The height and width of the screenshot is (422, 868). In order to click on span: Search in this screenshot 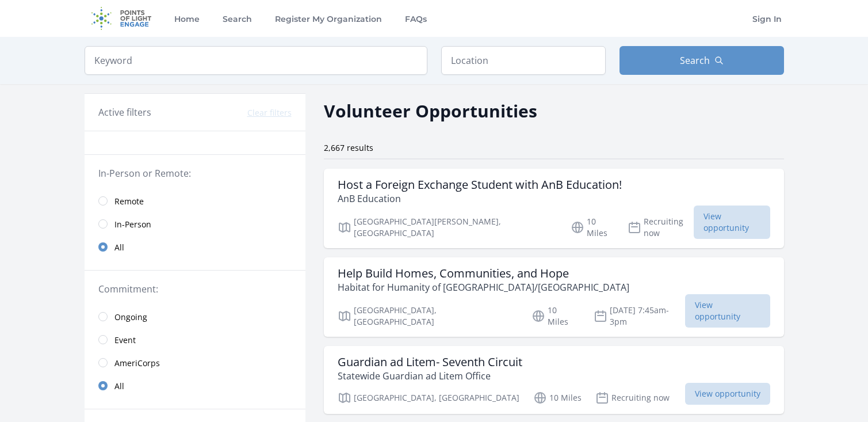, I will do `click(695, 61)`.